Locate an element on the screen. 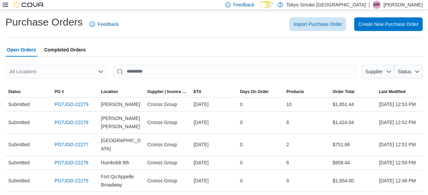 This screenshot has height=195, width=428. span: 10 is located at coordinates (289, 104).